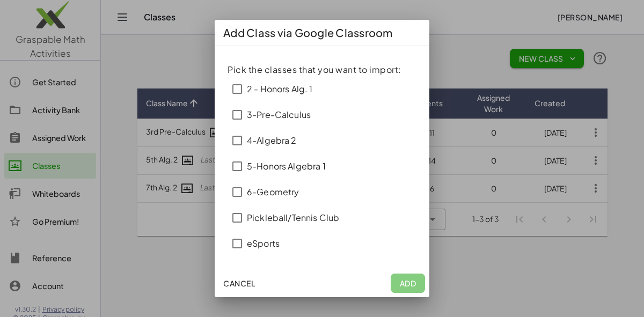 The width and height of the screenshot is (644, 317). I want to click on div: eSports, so click(263, 244).